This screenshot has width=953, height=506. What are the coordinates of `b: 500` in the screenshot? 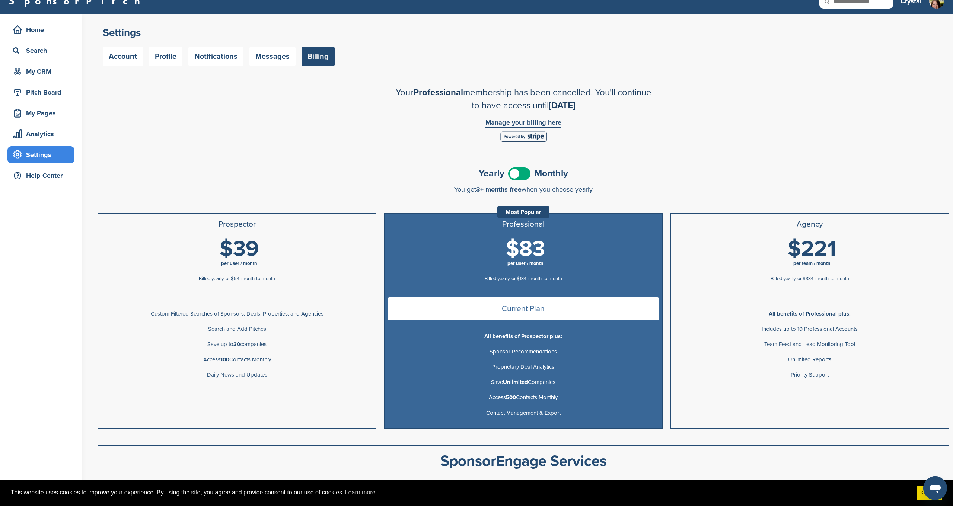 It's located at (511, 397).